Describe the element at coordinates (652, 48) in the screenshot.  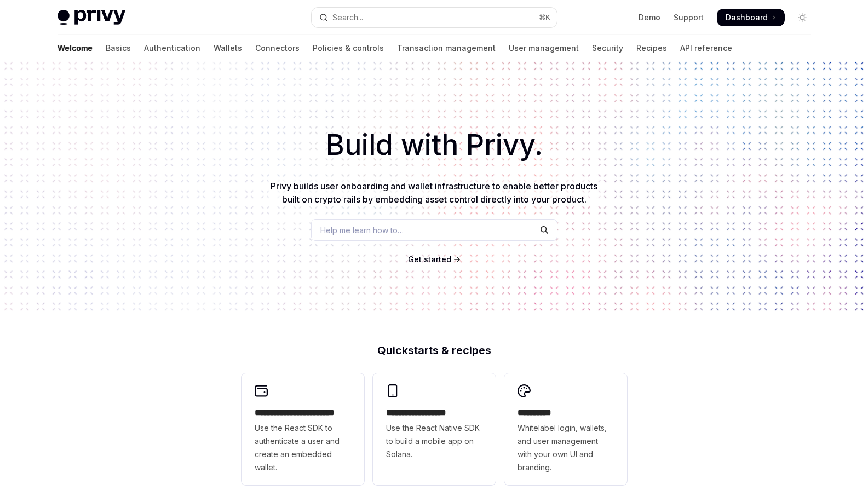
I see `a: Recipes` at that location.